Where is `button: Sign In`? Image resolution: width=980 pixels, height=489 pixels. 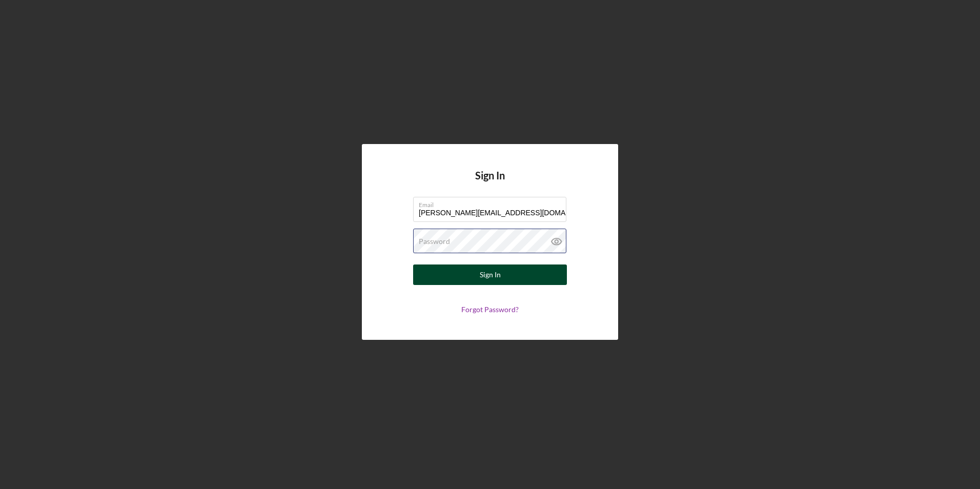
button: Sign In is located at coordinates (490, 275).